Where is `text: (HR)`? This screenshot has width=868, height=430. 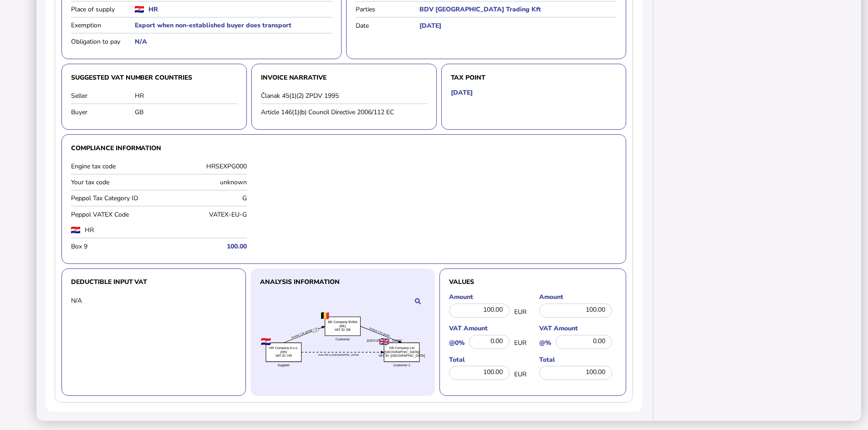 text: (HR) is located at coordinates (284, 352).